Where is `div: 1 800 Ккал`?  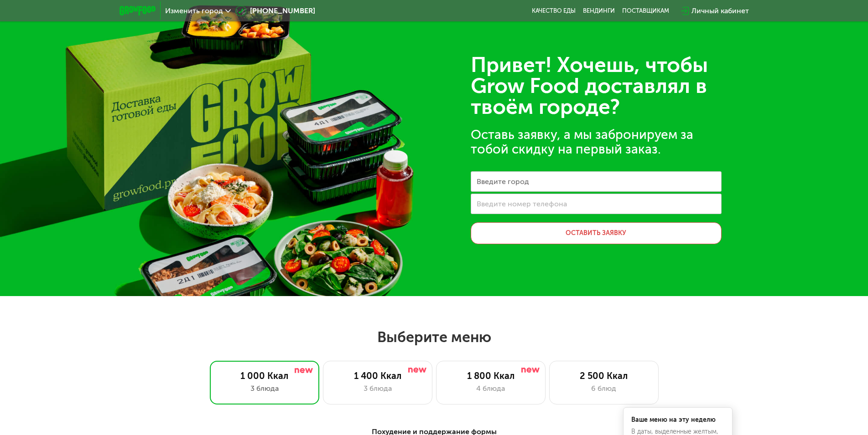 div: 1 800 Ккал is located at coordinates (491, 376).